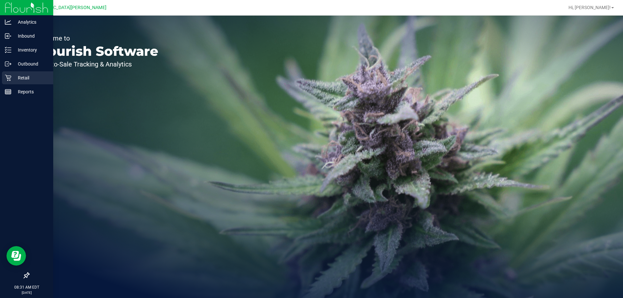  What do you see at coordinates (8, 64) in the screenshot?
I see `inline-svg: Outbound` at bounding box center [8, 64].